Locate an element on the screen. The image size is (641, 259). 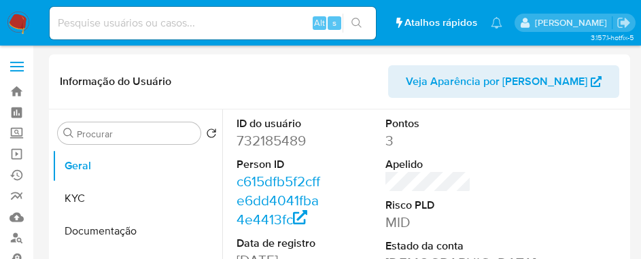
dd: MID is located at coordinates (428, 222).